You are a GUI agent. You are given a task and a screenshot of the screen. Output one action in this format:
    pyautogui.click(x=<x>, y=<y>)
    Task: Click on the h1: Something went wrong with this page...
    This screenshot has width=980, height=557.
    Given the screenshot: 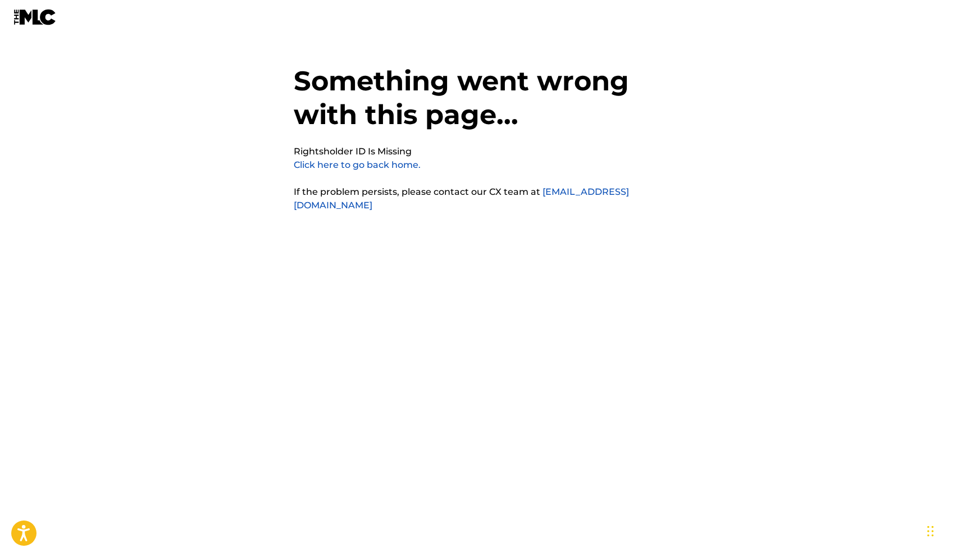 What is the action you would take?
    pyautogui.click(x=490, y=104)
    